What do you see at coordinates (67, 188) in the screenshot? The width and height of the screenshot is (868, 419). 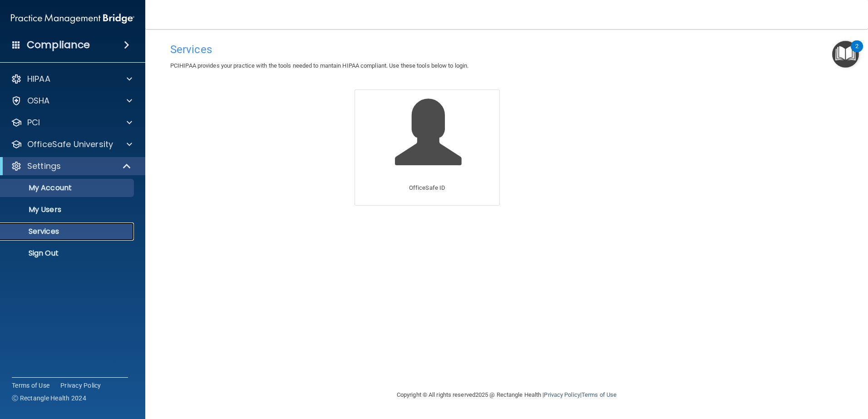 I see `p: My Account` at bounding box center [67, 188].